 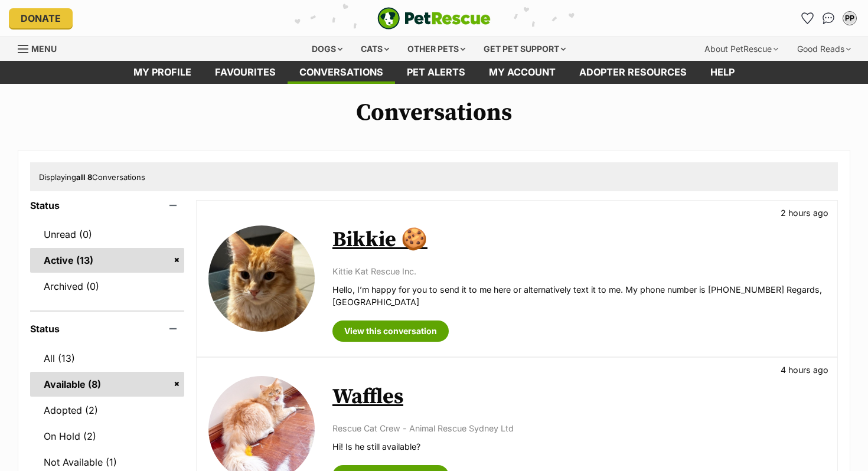 I want to click on a: On Hold (2), so click(x=107, y=436).